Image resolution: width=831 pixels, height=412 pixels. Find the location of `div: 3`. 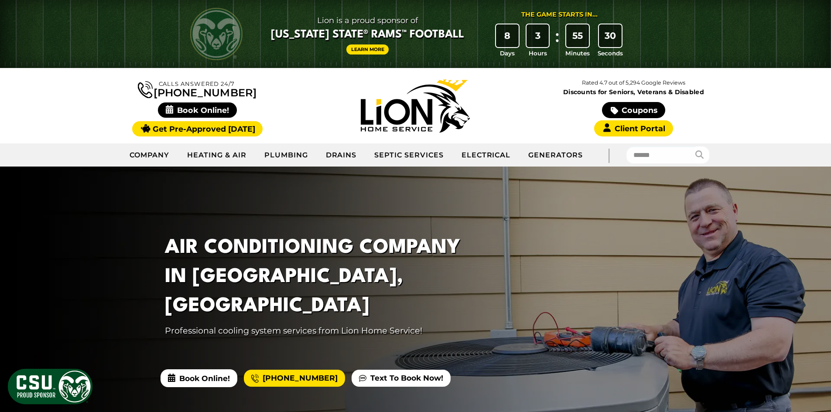

div: 3 is located at coordinates (538, 36).